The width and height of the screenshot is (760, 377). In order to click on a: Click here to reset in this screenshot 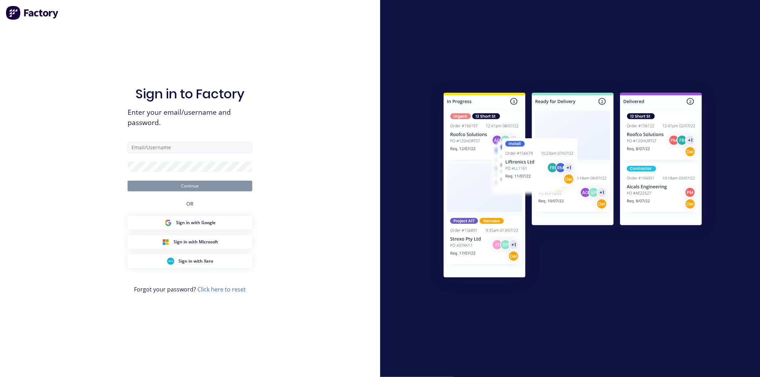, I will do `click(222, 289)`.